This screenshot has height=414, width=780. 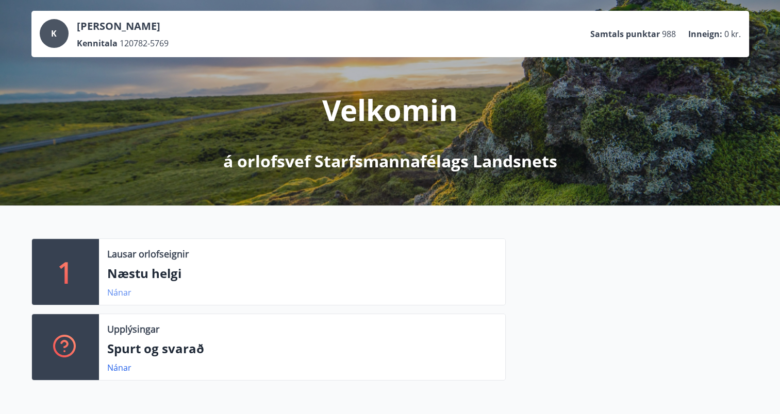 What do you see at coordinates (302, 349) in the screenshot?
I see `p: Spurt og svarað` at bounding box center [302, 349].